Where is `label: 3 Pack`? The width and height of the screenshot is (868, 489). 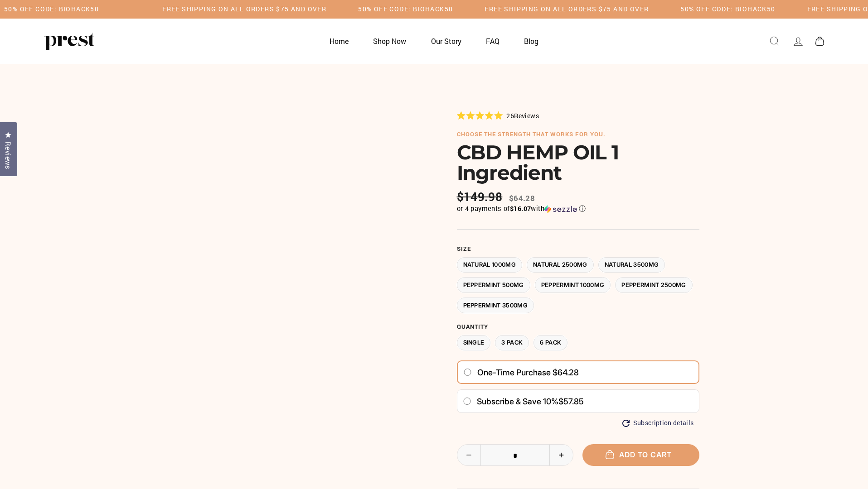 label: 3 Pack is located at coordinates (512, 343).